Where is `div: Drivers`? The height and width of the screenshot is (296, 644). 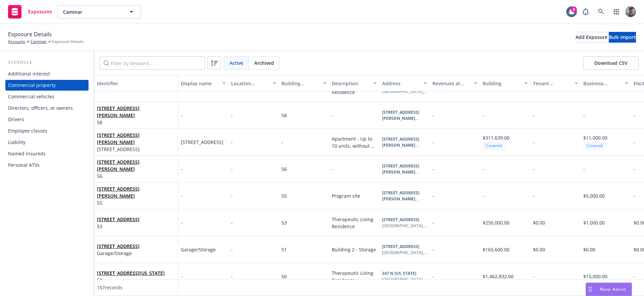 div: Drivers is located at coordinates (16, 119).